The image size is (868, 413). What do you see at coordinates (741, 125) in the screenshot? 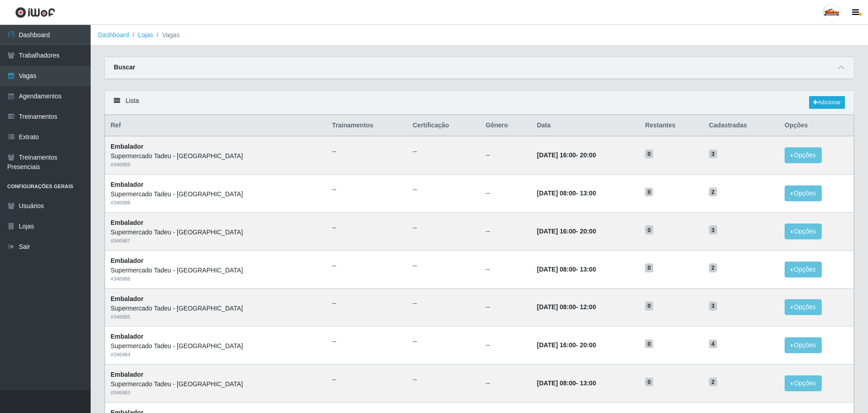
I see `th: Cadastradas` at bounding box center [741, 125].